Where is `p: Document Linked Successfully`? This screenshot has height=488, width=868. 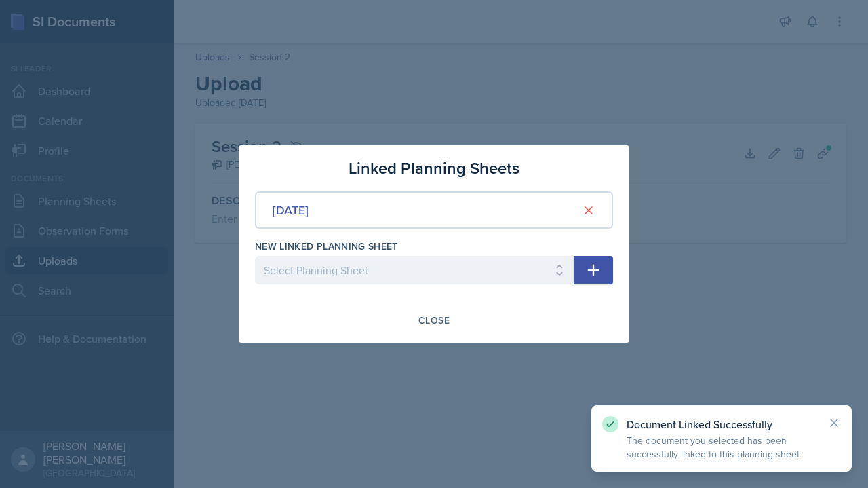
p: Document Linked Successfully is located at coordinates (721, 424).